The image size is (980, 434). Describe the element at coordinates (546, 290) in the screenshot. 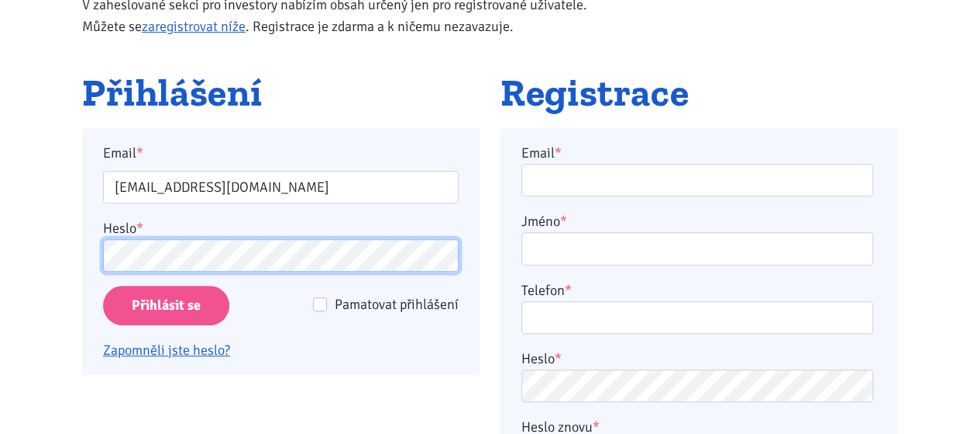

I see `label: Telefon` at that location.